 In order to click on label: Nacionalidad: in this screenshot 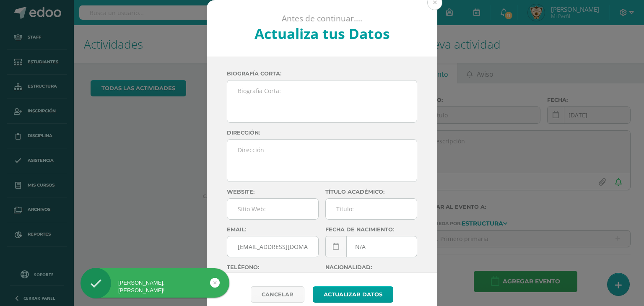, I will do `click(371, 267)`.